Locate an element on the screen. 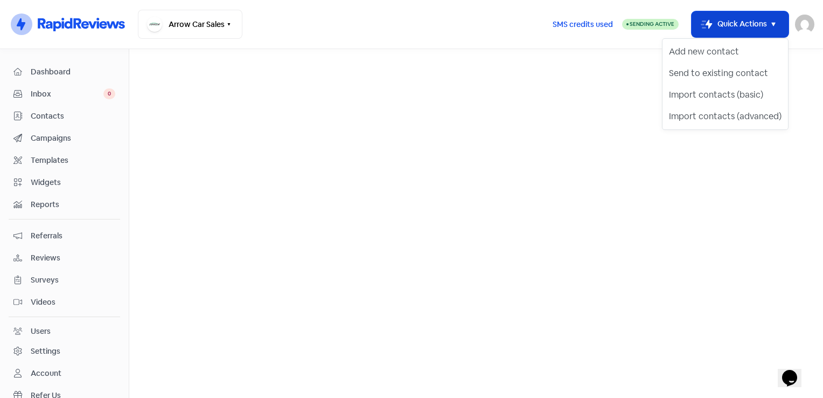  button: Arrow Car Sales is located at coordinates (190, 24).